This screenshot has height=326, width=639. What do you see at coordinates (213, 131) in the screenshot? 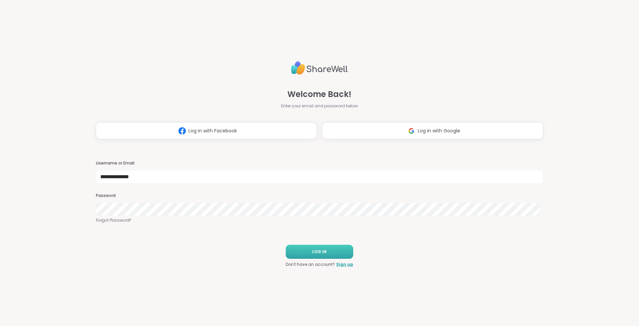
I see `span: Log in with Facebook` at bounding box center [213, 131].